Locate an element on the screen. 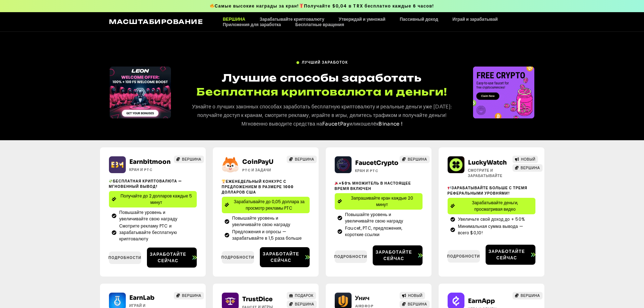 This screenshot has width=644, height=308. font: Лучший заработок is located at coordinates (324, 62).